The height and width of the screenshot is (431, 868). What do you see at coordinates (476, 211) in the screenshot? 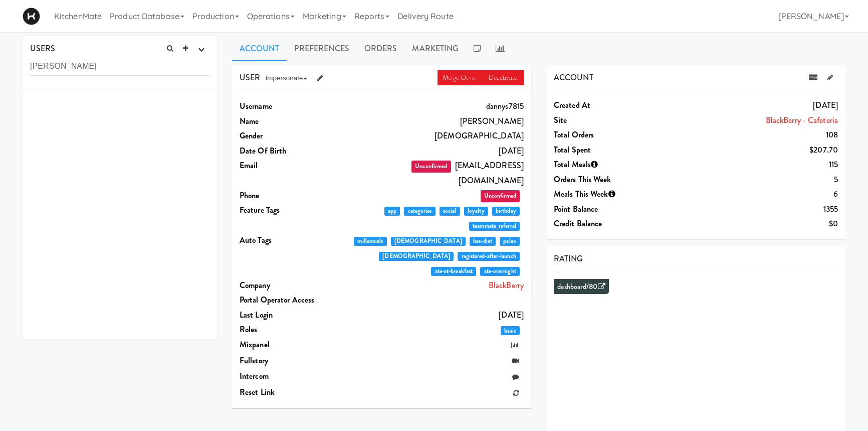
I see `span: loyalty` at bounding box center [476, 211].